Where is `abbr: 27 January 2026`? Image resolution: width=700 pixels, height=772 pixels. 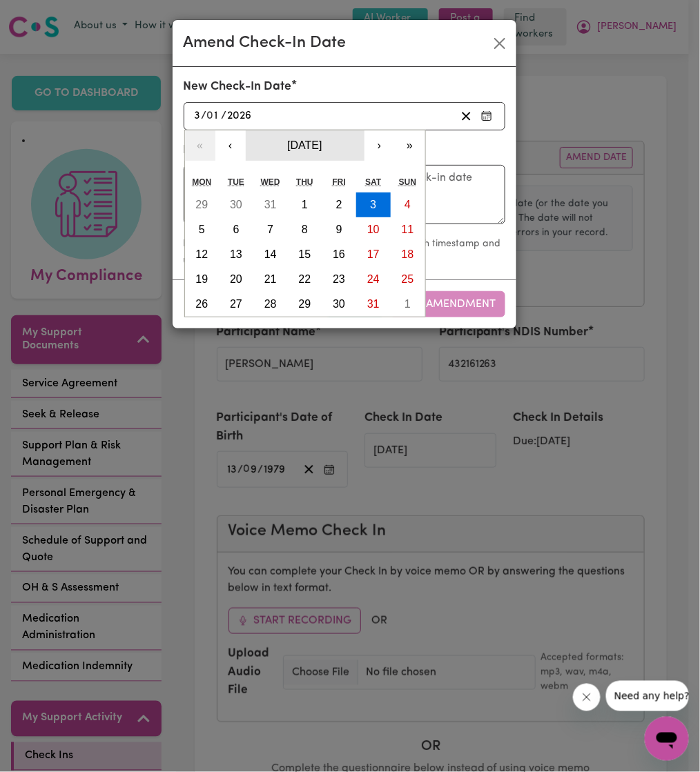 abbr: 27 January 2026 is located at coordinates (236, 304).